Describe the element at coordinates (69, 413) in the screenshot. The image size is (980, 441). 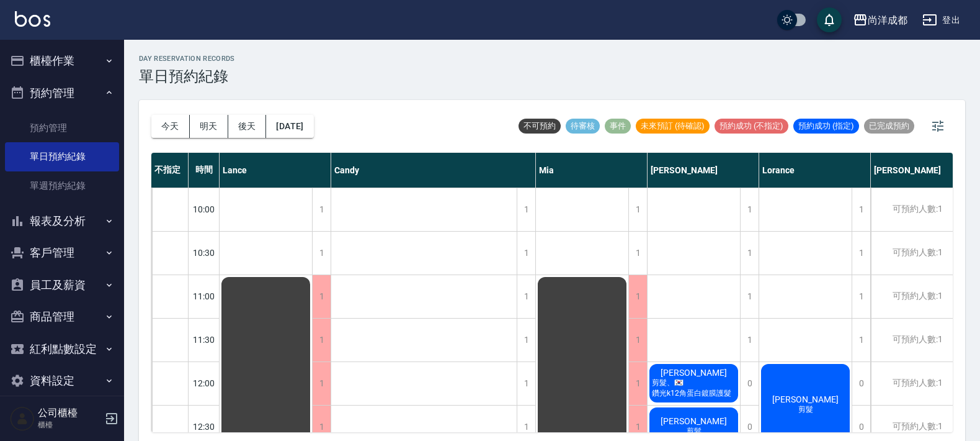
I see `h5: 公司櫃檯` at that location.